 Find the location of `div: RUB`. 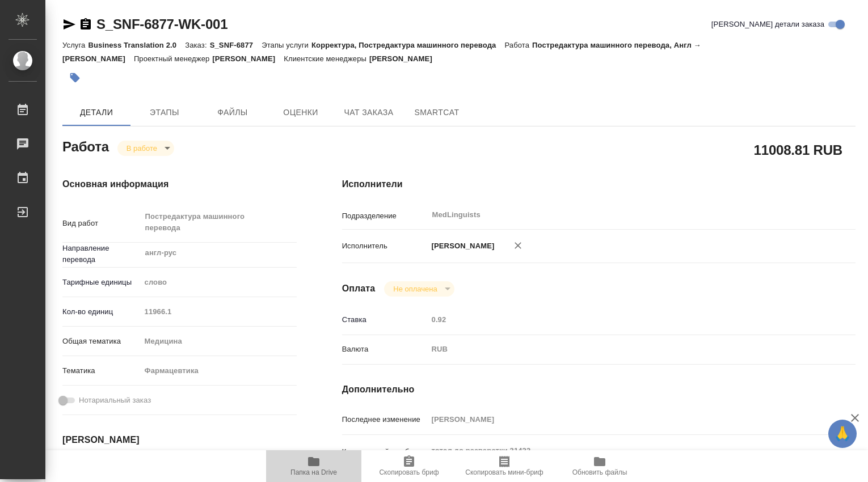

div: RUB is located at coordinates (620, 350).